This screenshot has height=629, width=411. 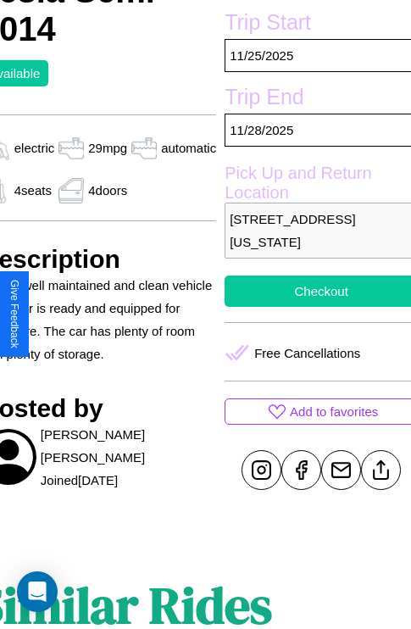 What do you see at coordinates (35, 148) in the screenshot?
I see `p: electric` at bounding box center [35, 148].